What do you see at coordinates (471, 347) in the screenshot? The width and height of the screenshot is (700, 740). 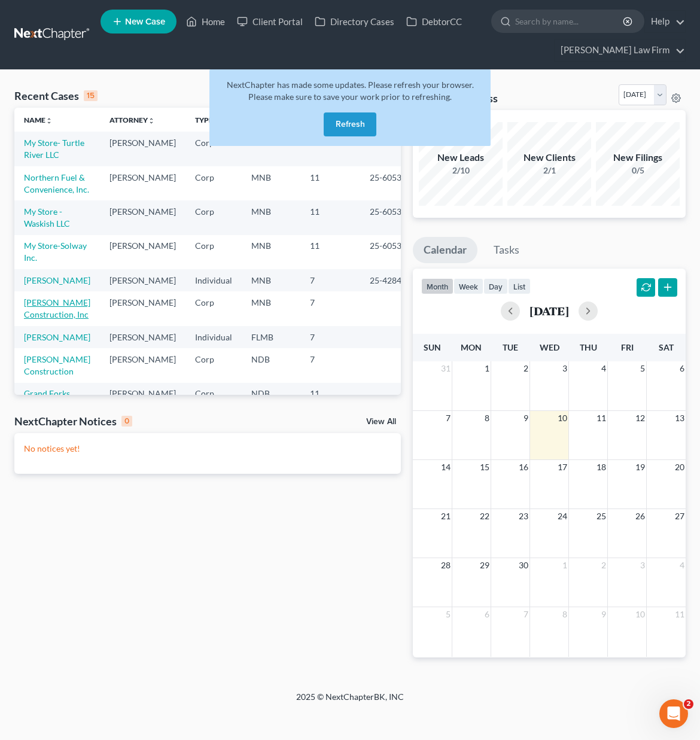 I see `span: Mon` at bounding box center [471, 347].